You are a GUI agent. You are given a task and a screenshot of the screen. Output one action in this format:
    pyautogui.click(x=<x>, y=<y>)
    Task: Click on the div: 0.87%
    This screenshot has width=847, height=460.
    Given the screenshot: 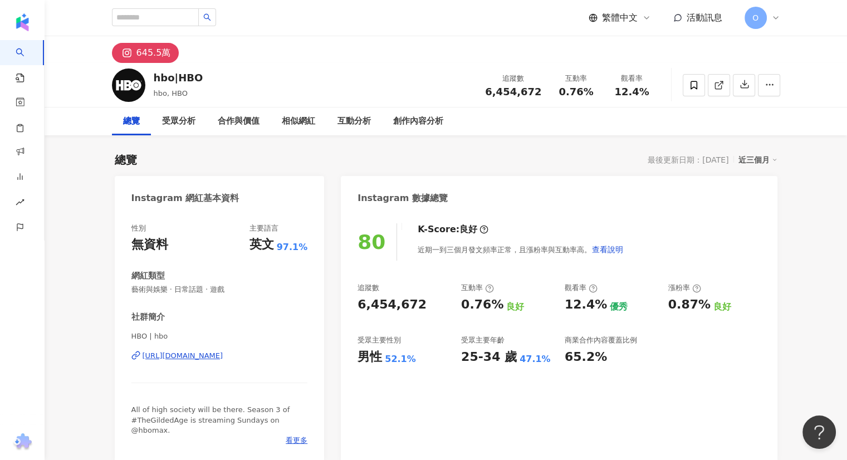 What is the action you would take?
    pyautogui.click(x=689, y=305)
    